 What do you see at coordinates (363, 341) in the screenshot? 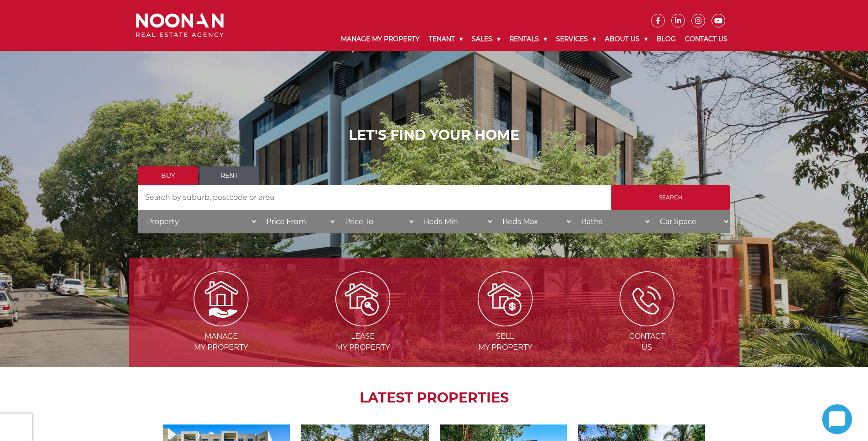
I see `span: Lease my Property` at bounding box center [363, 341].